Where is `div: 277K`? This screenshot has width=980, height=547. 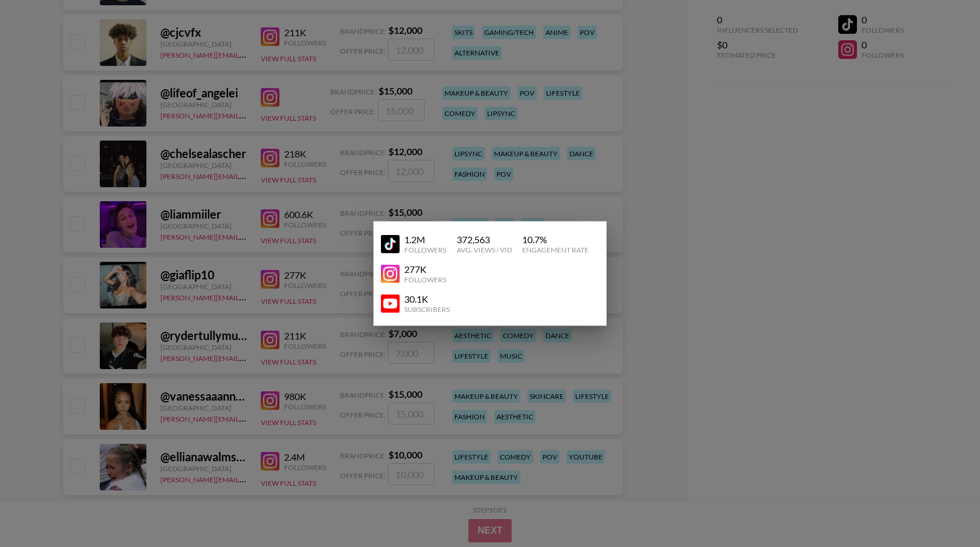 div: 277K is located at coordinates (426, 269).